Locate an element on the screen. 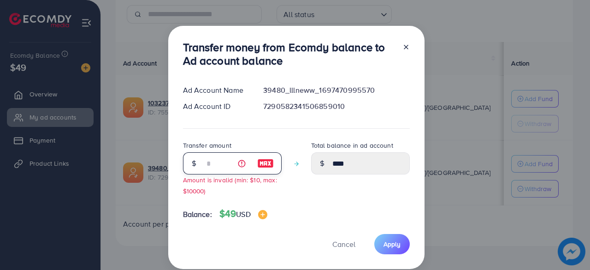 This screenshot has width=590, height=270. small: Amount is invalid (min: $10, max: $10000) is located at coordinates (230, 185).